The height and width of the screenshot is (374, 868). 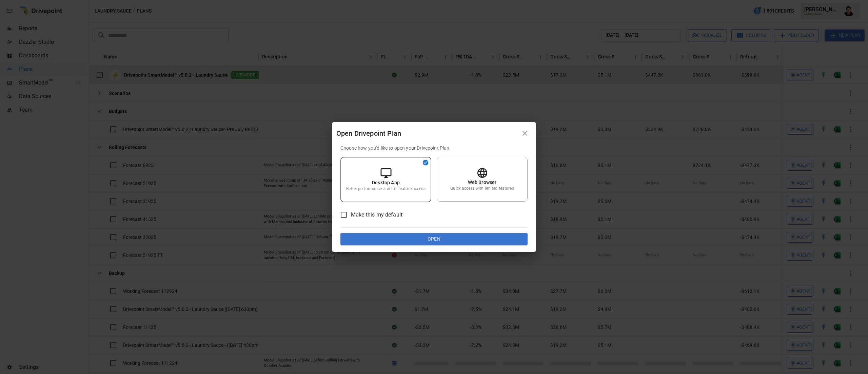 What do you see at coordinates (482, 188) in the screenshot?
I see `p: Quick access with limited features` at bounding box center [482, 188].